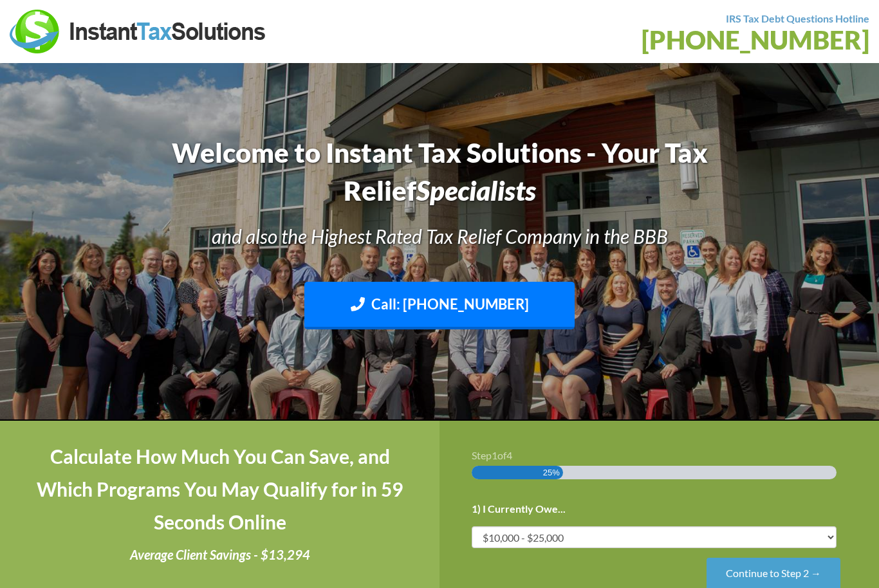  Describe the element at coordinates (476, 190) in the screenshot. I see `i: Specialists` at that location.